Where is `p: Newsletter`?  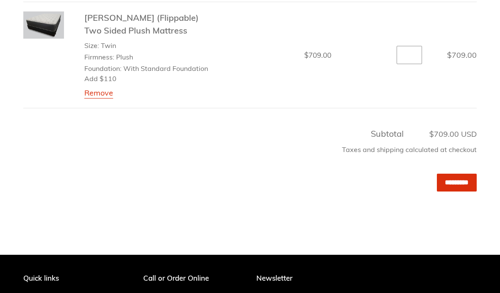 p: Newsletter is located at coordinates (367, 278).